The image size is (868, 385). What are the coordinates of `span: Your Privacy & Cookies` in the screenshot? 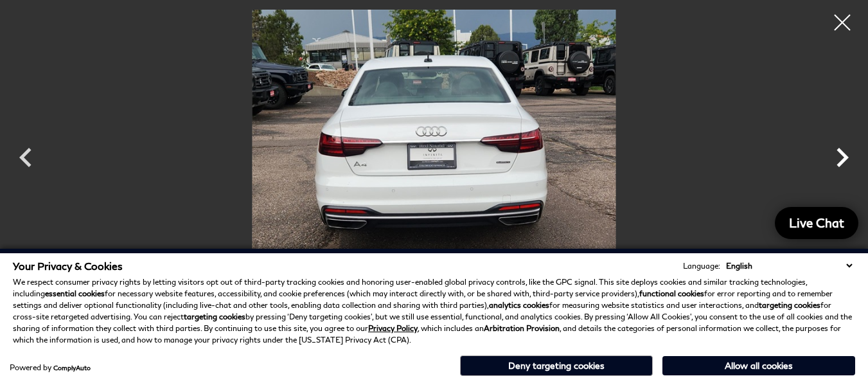 It's located at (67, 265).